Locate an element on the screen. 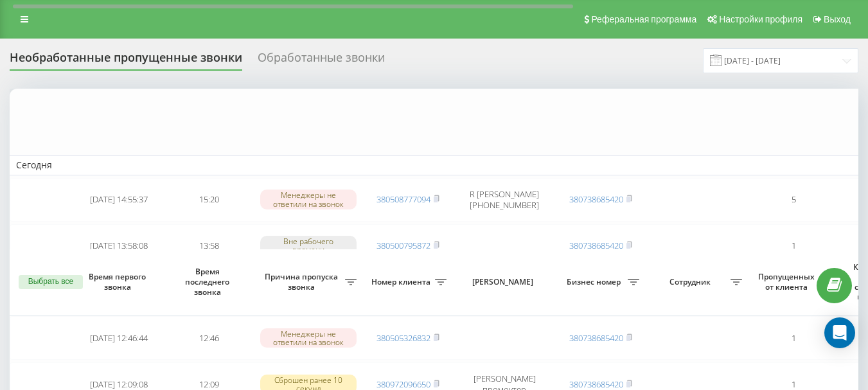 The height and width of the screenshot is (390, 868). div: Обработанные звонки is located at coordinates (321, 60).